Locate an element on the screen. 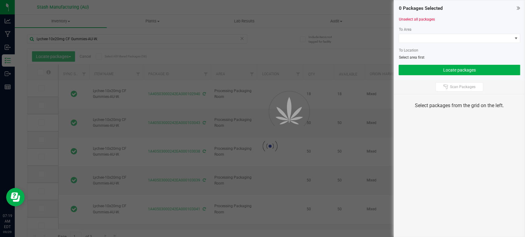  span: Select area first is located at coordinates (411, 58).